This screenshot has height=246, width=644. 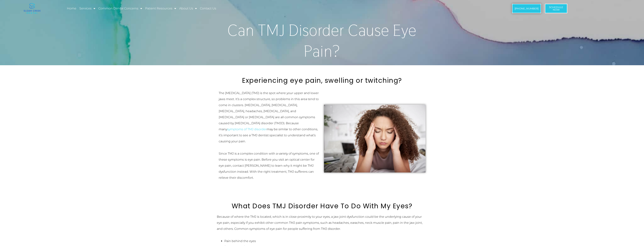 What do you see at coordinates (72, 8) in the screenshot?
I see `a: Home` at bounding box center [72, 8].